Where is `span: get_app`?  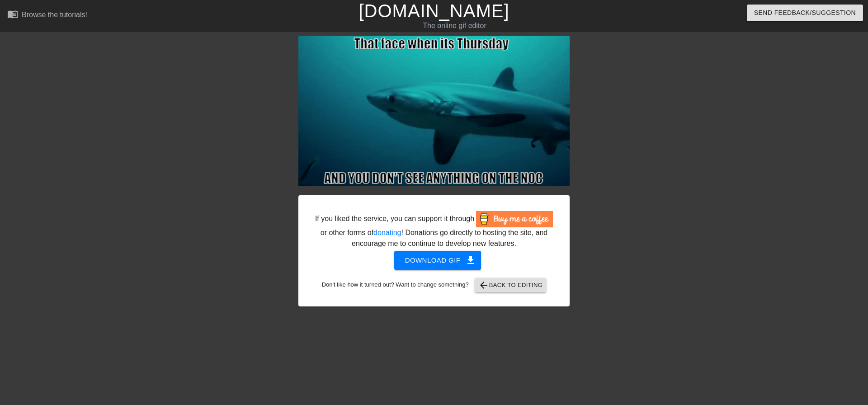
span: get_app is located at coordinates (470, 260).